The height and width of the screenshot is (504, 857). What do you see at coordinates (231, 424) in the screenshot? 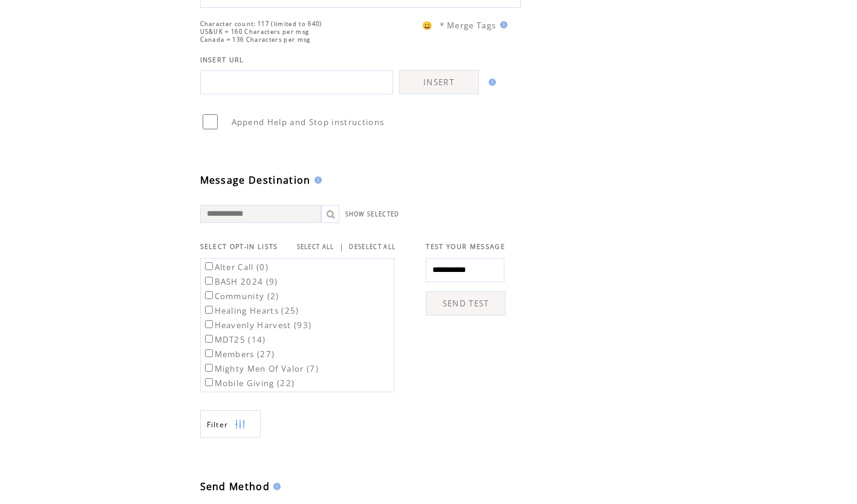
I see `a: Filter` at bounding box center [231, 424].